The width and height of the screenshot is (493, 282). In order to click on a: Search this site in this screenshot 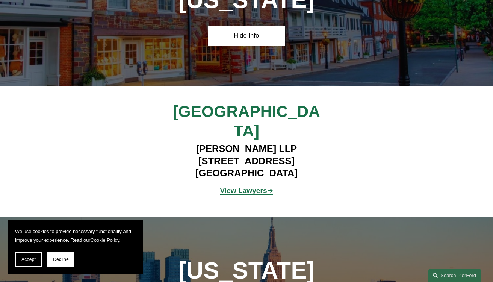, I will do `click(455, 275)`.